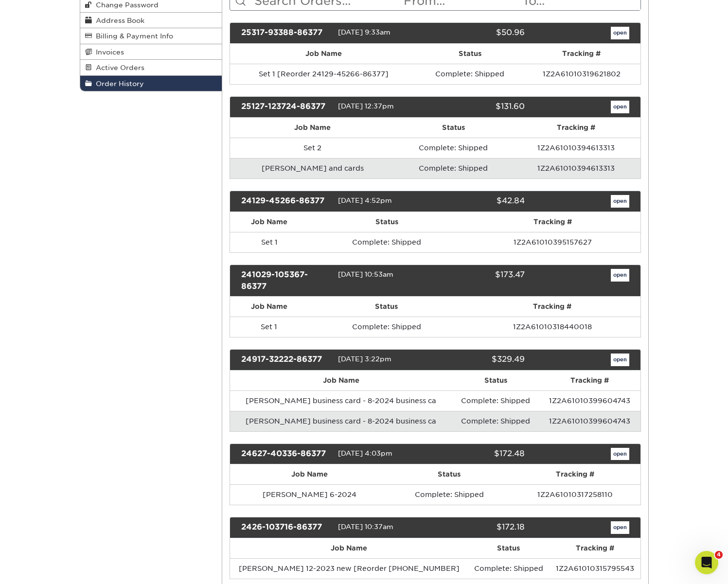 The image size is (728, 584). I want to click on a: Invoices, so click(151, 52).